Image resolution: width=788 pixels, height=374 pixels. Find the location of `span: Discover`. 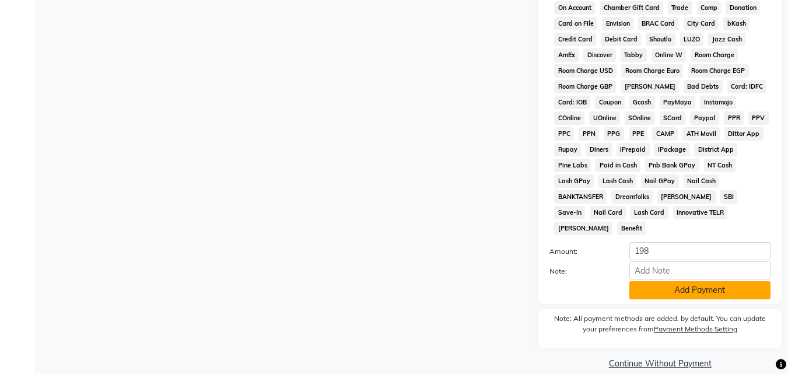

span: Discover is located at coordinates (599, 55).